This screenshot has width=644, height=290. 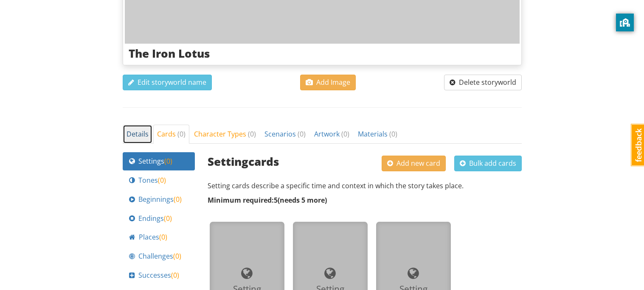 What do you see at coordinates (153, 237) in the screenshot?
I see `span: Places` at bounding box center [153, 237].